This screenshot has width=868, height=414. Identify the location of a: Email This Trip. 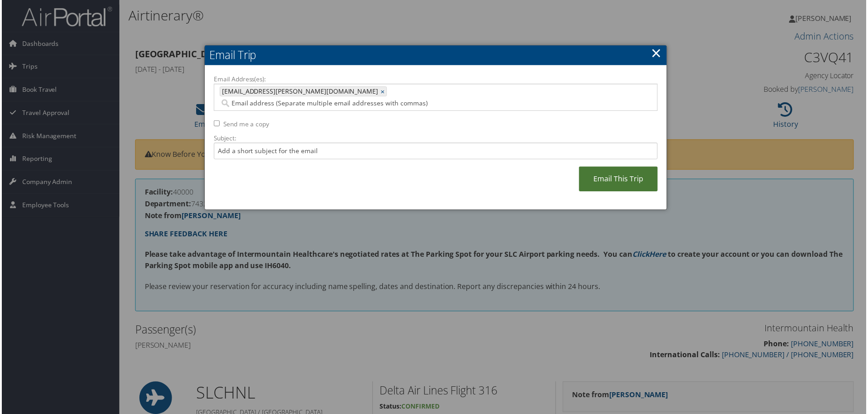
(619, 180).